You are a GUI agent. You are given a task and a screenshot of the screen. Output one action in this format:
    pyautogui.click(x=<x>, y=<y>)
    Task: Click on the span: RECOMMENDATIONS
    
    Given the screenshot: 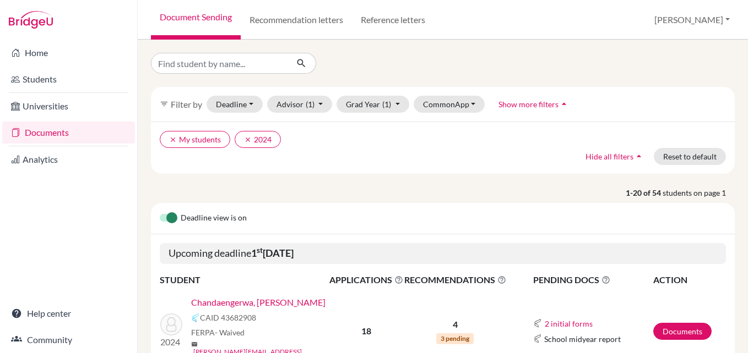 What is the action you would take?
    pyautogui.click(x=455, y=280)
    